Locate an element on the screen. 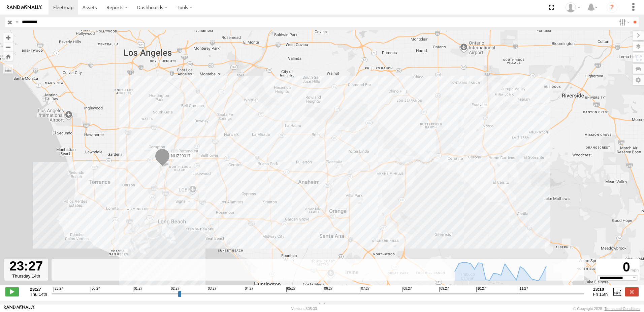 Image resolution: width=644 pixels, height=312 pixels. span: Thu 14th Aug 2025 is located at coordinates (38, 293).